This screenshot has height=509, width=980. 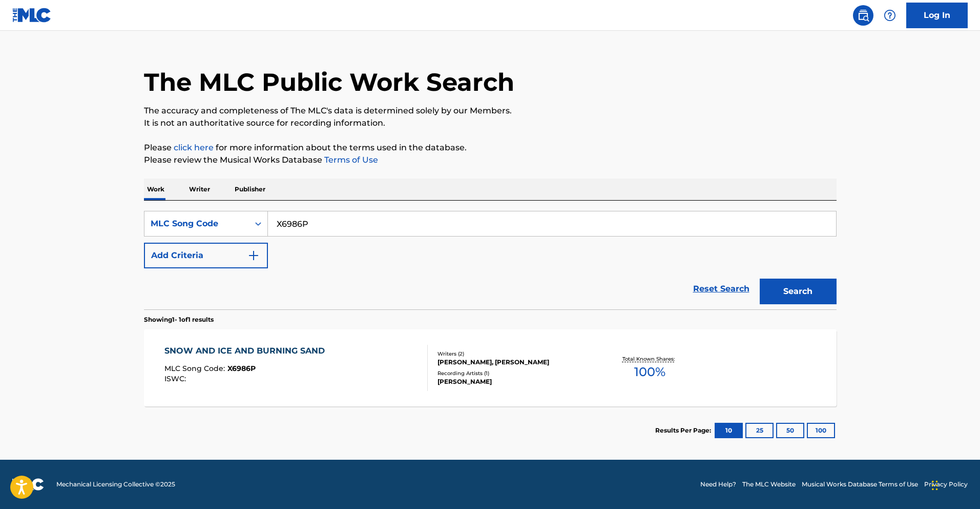 I want to click on div: Drag, so click(x=935, y=485).